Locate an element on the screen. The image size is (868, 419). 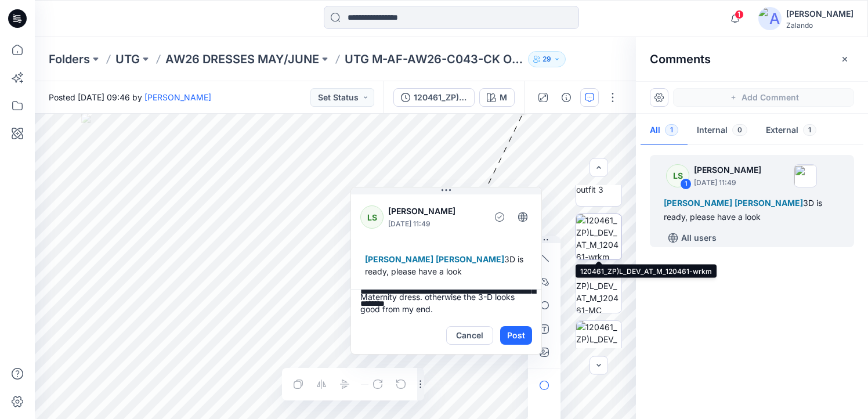
button: 29 is located at coordinates (547, 59).